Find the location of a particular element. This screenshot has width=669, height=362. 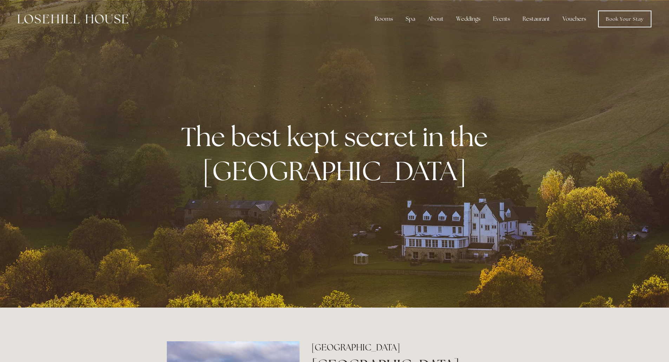

div: About is located at coordinates (436, 19).